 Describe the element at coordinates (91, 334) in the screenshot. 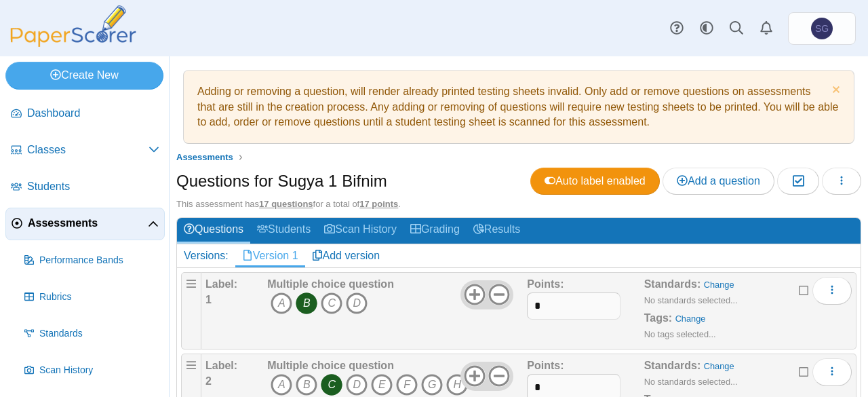

I see `a: Standards` at that location.